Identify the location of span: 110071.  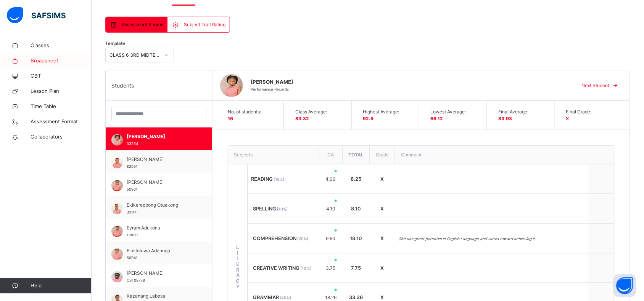
(132, 235).